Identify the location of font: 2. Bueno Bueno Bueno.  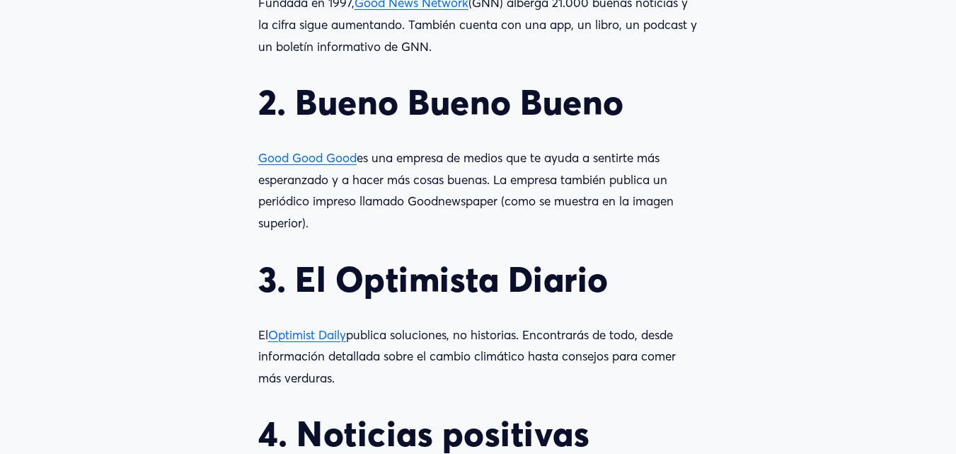
(441, 102).